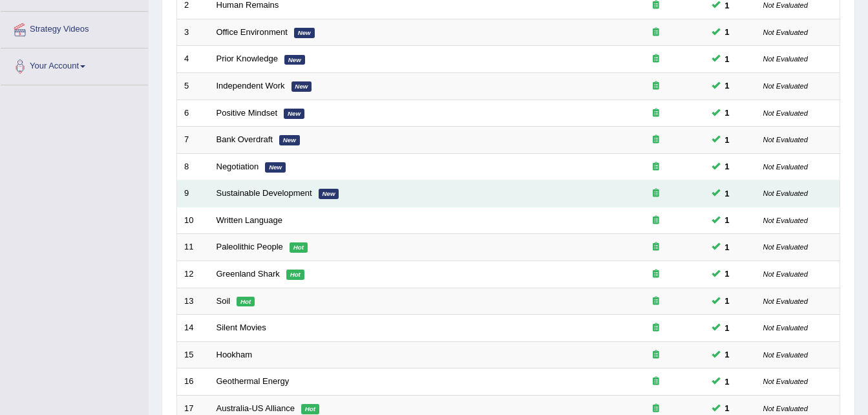 The height and width of the screenshot is (415, 868). Describe the element at coordinates (193, 194) in the screenshot. I see `td: 9` at that location.